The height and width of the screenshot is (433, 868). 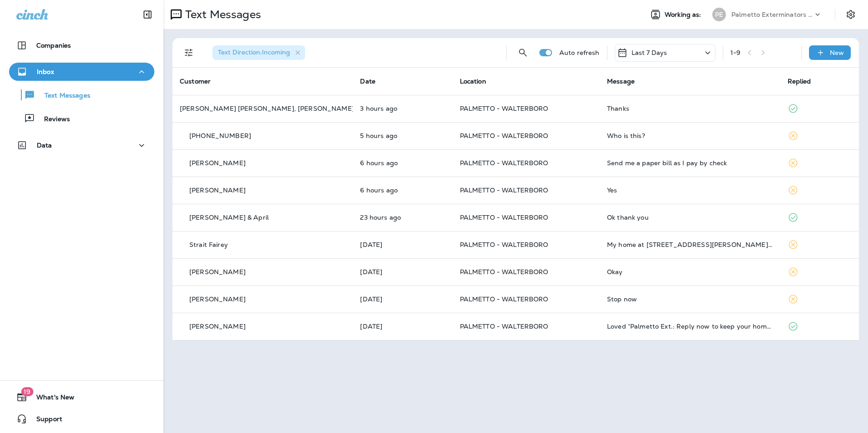 What do you see at coordinates (148, 14) in the screenshot?
I see `button: Collapse Sidebar` at bounding box center [148, 14].